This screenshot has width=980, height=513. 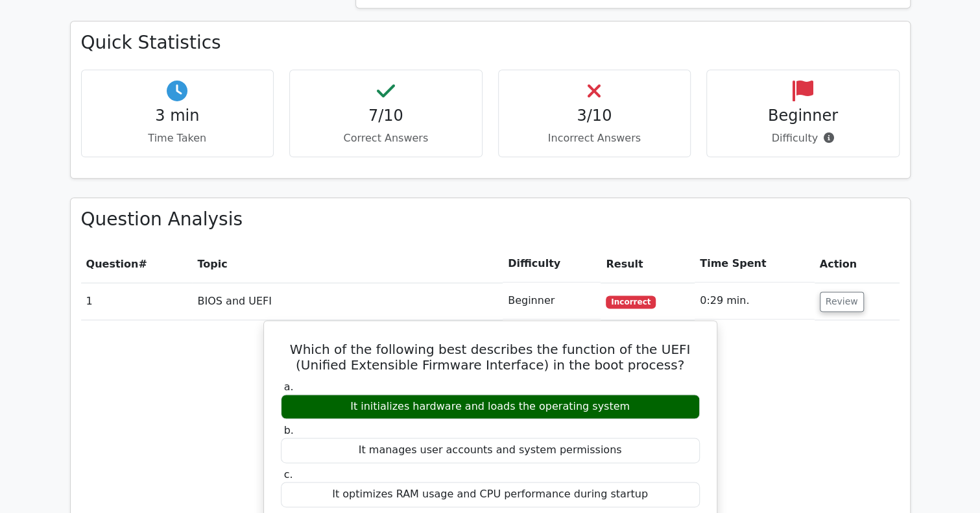 What do you see at coordinates (178, 138) in the screenshot?
I see `p: Time Taken` at bounding box center [178, 138].